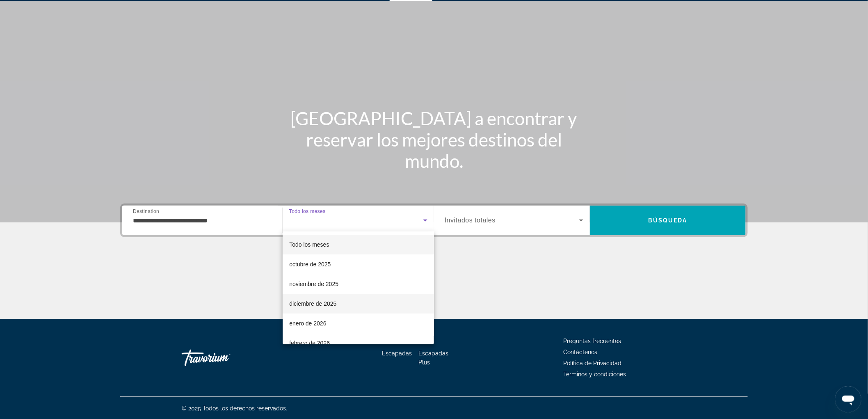 Image resolution: width=868 pixels, height=419 pixels. I want to click on font: diciembre de 2025, so click(312, 304).